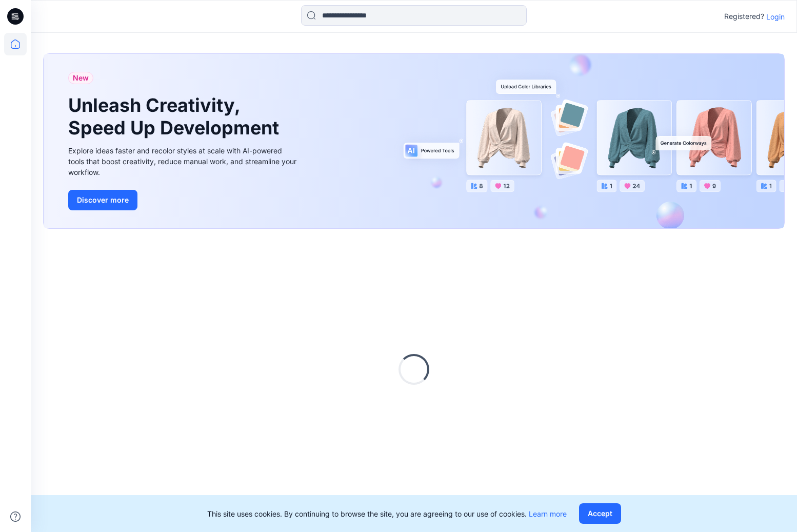  I want to click on a: Learn more, so click(548, 513).